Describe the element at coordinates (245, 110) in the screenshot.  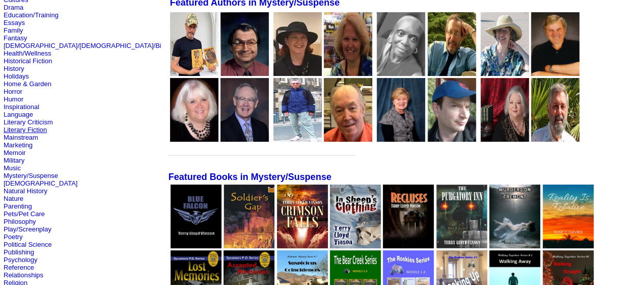
I see `img: 126192.jpg` at that location.